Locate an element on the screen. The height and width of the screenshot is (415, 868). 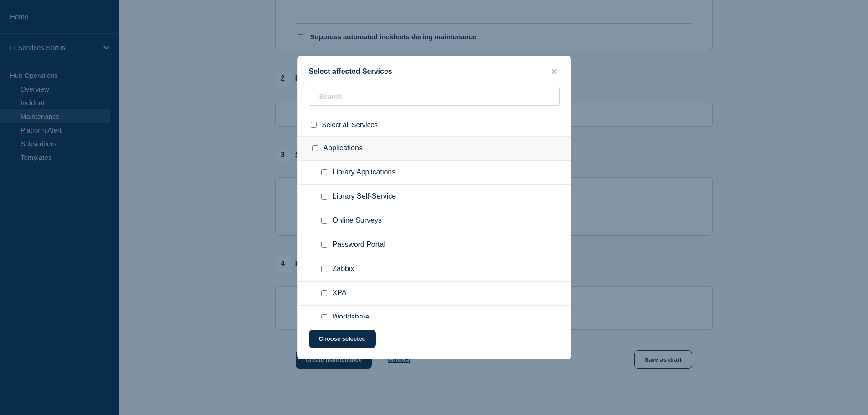
div: Applications is located at coordinates (434, 148).